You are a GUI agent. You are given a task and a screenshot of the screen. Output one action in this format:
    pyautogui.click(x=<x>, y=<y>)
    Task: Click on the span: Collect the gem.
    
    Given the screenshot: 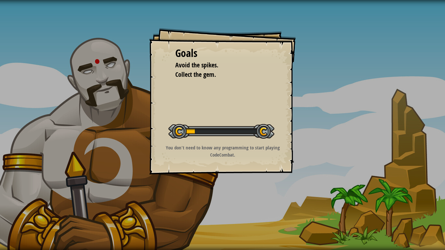 What is the action you would take?
    pyautogui.click(x=196, y=74)
    